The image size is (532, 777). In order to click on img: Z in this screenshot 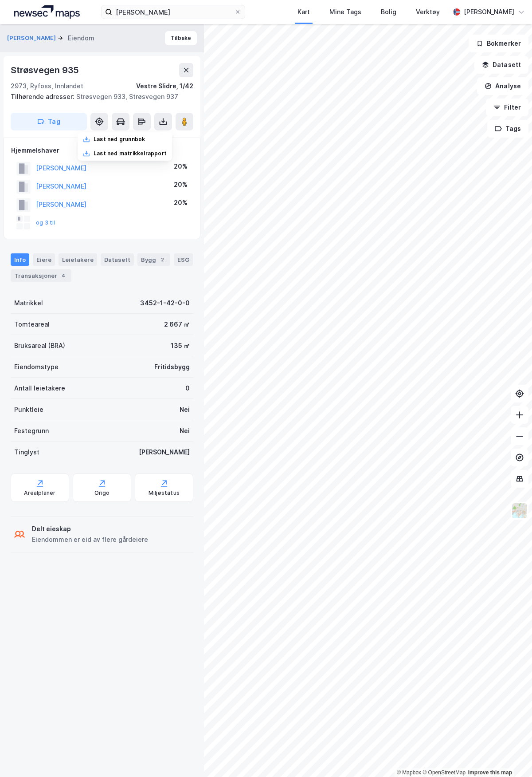, I will do `click(520, 511)`.